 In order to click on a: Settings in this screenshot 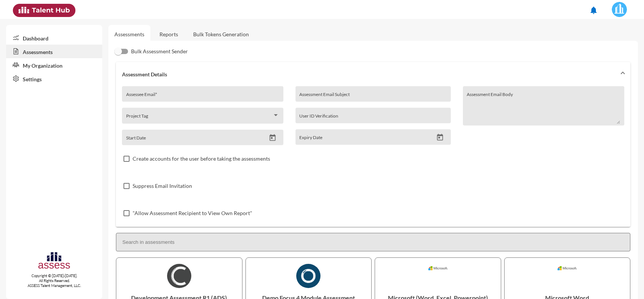, I will do `click(54, 79)`.